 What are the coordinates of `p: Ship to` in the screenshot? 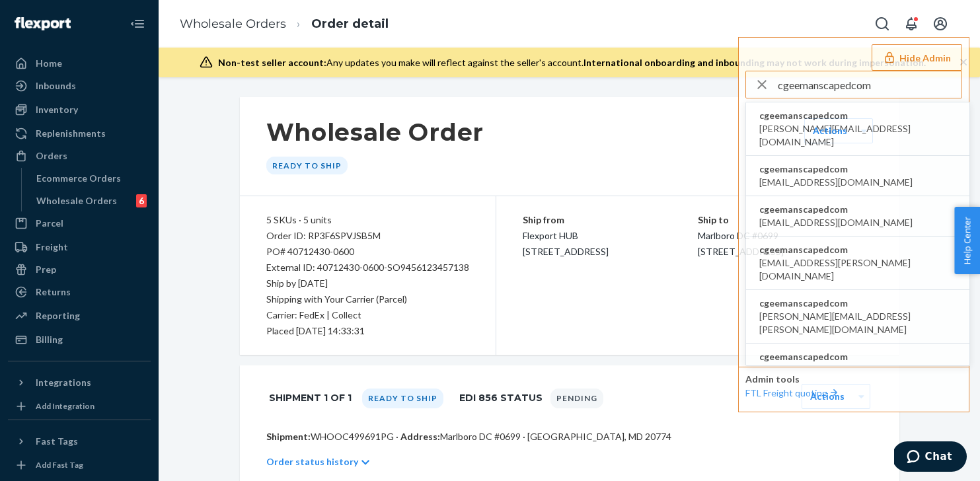 It's located at (785, 220).